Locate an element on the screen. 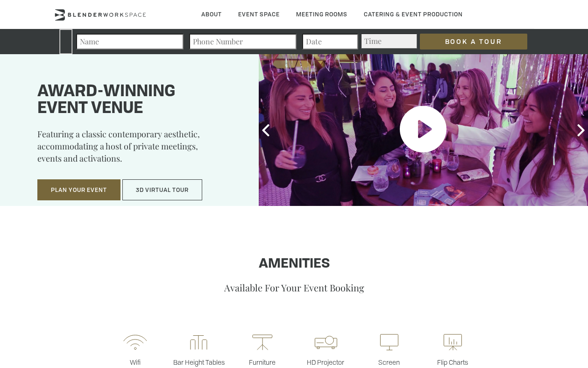  h1: Award-winning event venue is located at coordinates (137, 101).